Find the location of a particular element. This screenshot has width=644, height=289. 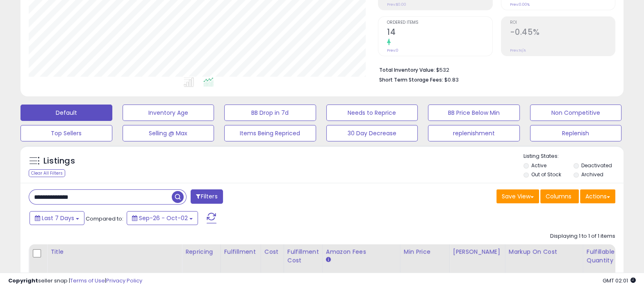

div: Clear All Filters is located at coordinates (47, 173).